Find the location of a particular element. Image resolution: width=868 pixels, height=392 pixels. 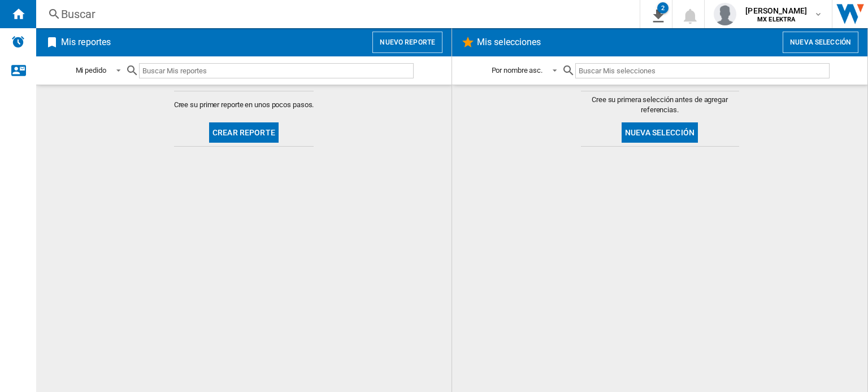

h2: Mis selecciones is located at coordinates (509, 42).